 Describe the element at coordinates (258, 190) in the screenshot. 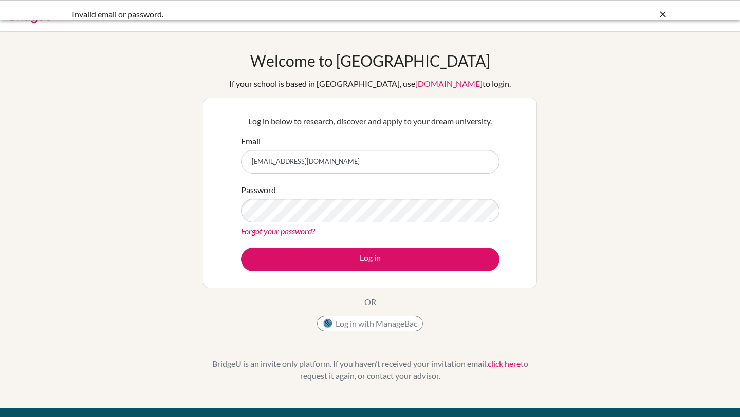

I see `label: Password` at that location.